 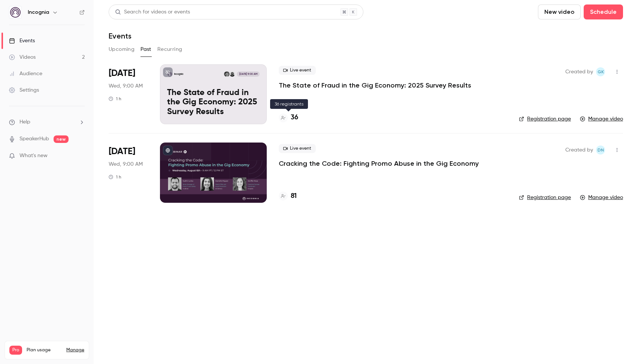 I want to click on a: Cracking the Code: Fighting Promo Abuse in the Gig Economy, so click(x=379, y=163).